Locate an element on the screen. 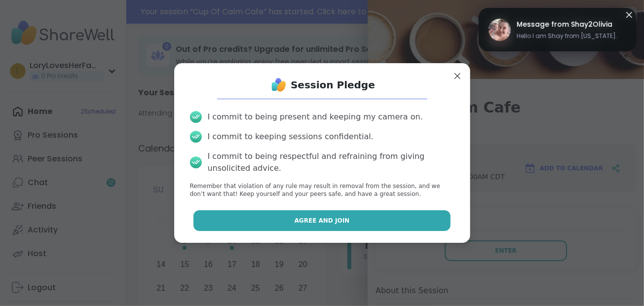 The width and height of the screenshot is (644, 306). img: Shay2Olivia is located at coordinates (499, 29).